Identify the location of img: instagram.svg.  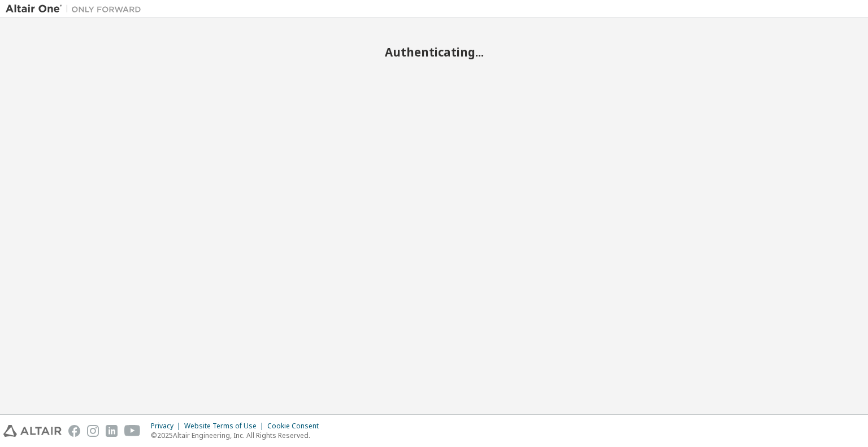
(93, 431).